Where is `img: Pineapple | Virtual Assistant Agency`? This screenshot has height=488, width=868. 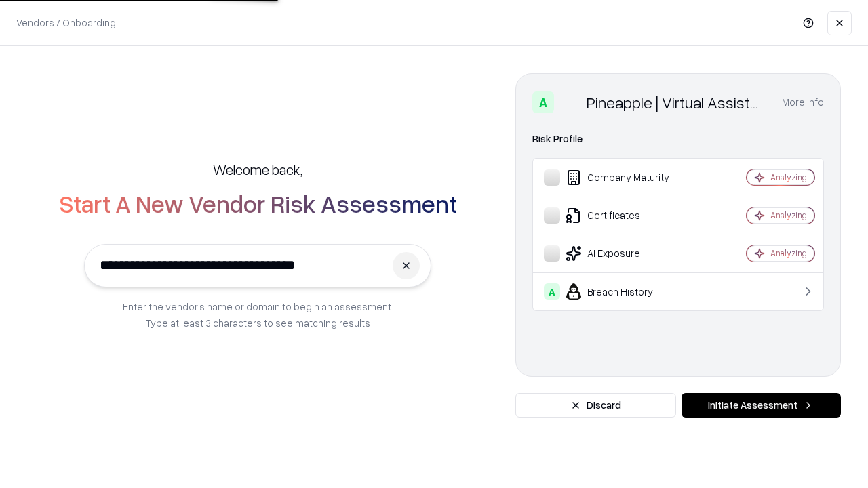 img: Pineapple | Virtual Assistant Agency is located at coordinates (570, 102).